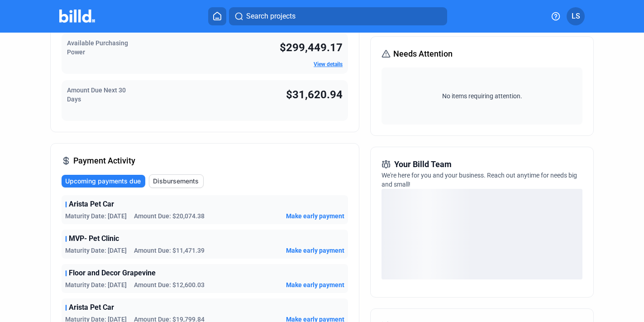 Image resolution: width=644 pixels, height=322 pixels. What do you see at coordinates (482, 234) in the screenshot?
I see `div: loading` at bounding box center [482, 234].